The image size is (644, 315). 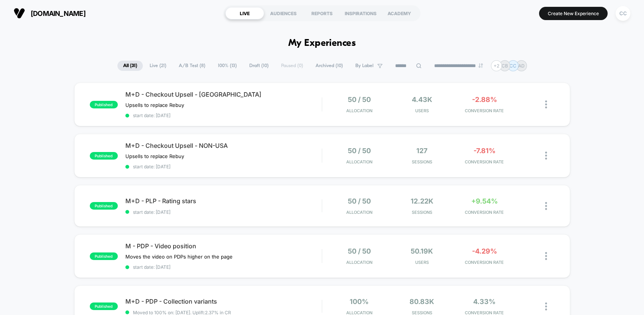 I want to click on span: 4.43k, so click(x=422, y=99).